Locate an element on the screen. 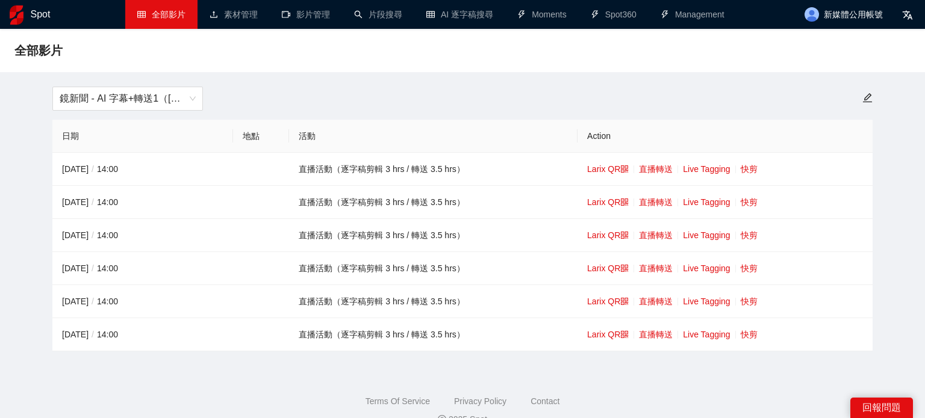 This screenshot has height=418, width=925. a: thunderboltManagement is located at coordinates (692, 14).